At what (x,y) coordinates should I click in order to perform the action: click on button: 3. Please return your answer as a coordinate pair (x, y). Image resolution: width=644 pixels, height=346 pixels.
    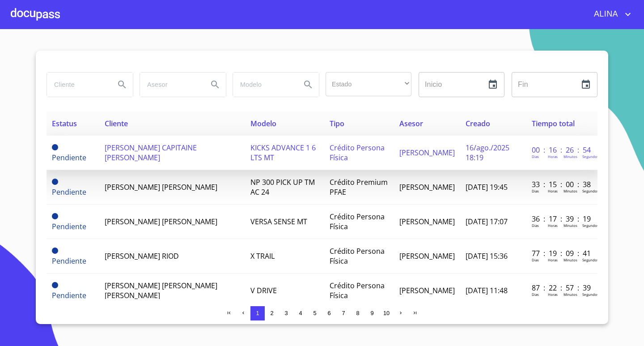
    Looking at the image, I should click on (286, 313).